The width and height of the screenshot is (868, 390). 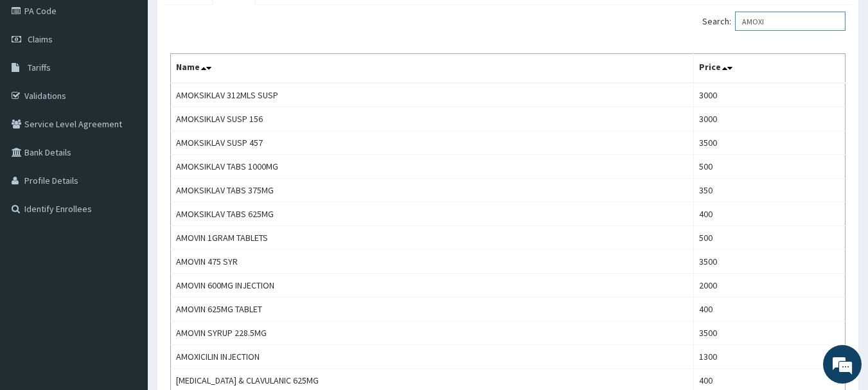 I want to click on td: AMOVIN 600MG INJECTION, so click(x=433, y=285).